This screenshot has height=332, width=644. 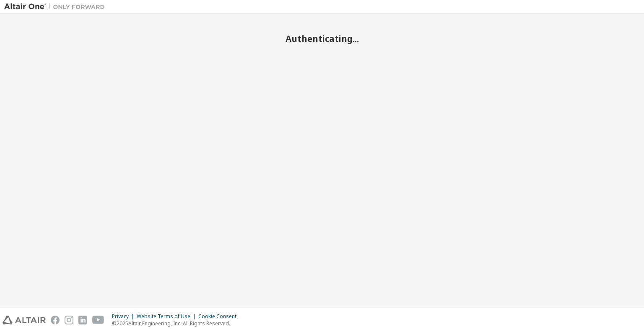 What do you see at coordinates (167, 316) in the screenshot?
I see `div: Website Terms of Use` at bounding box center [167, 316].